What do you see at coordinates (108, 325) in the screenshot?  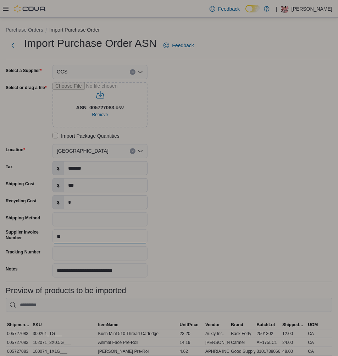 I see `span: ItemName` at bounding box center [108, 325].